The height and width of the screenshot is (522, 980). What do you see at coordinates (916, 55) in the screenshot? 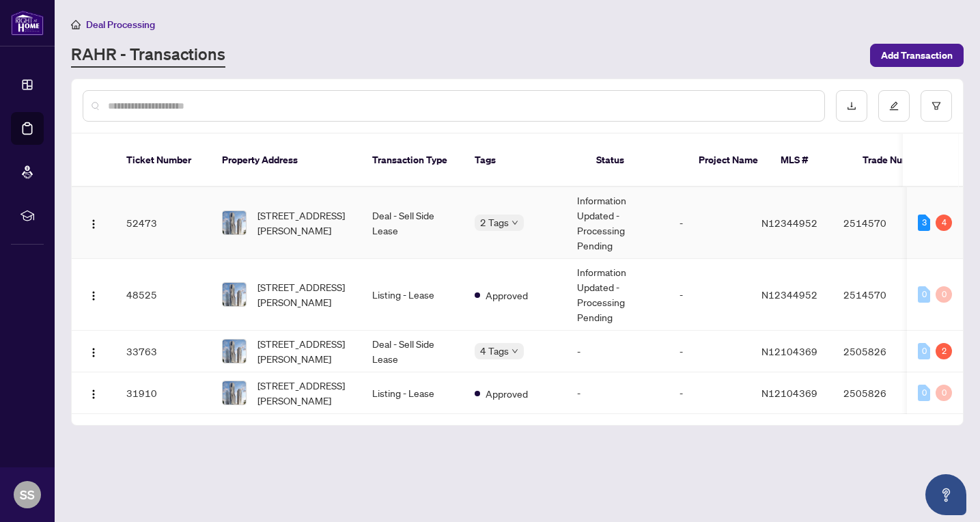
I see `span: Add Transaction` at bounding box center [916, 55].